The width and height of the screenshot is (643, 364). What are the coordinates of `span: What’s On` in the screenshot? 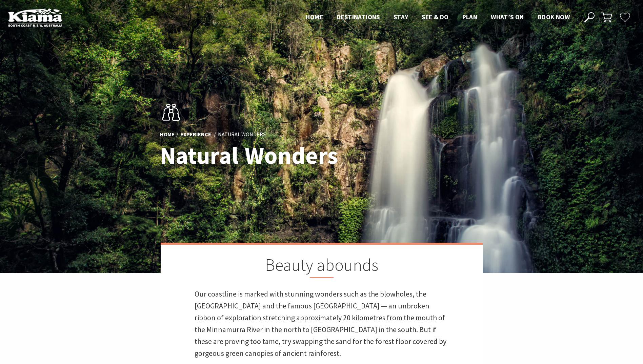 It's located at (507, 17).